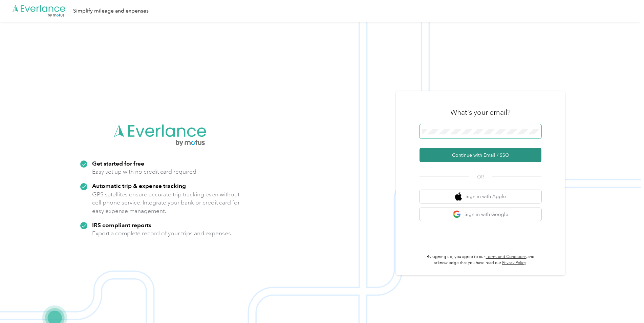  I want to click on strong: Automatic trip & expense tracking, so click(139, 185).